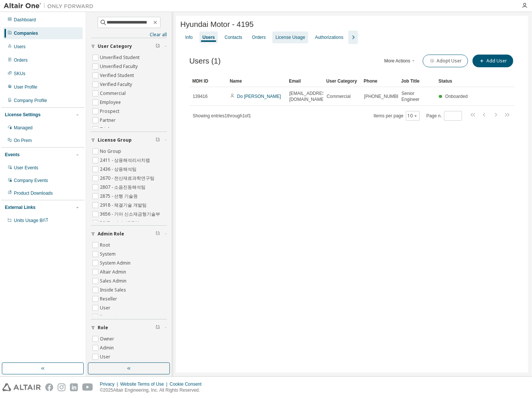  I want to click on label: Owner, so click(108, 339).